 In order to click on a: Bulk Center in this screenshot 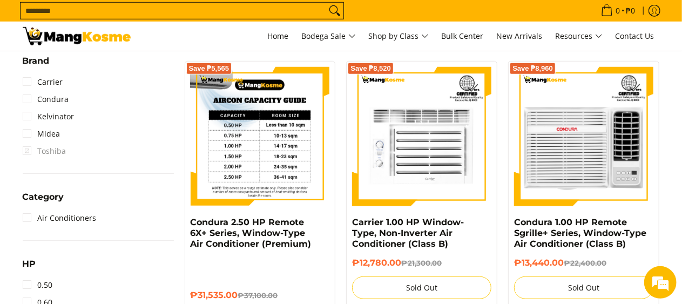, I will do `click(463, 36)`.